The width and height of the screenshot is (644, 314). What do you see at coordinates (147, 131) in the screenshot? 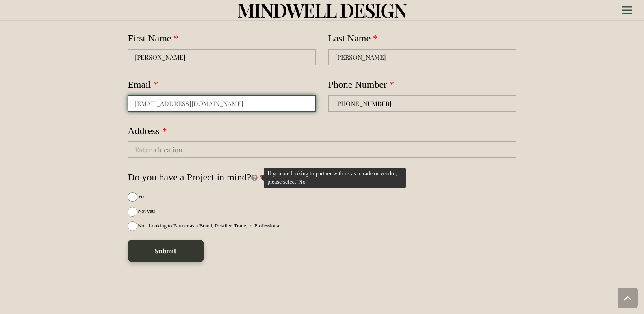
I see `label: Address` at bounding box center [147, 131].